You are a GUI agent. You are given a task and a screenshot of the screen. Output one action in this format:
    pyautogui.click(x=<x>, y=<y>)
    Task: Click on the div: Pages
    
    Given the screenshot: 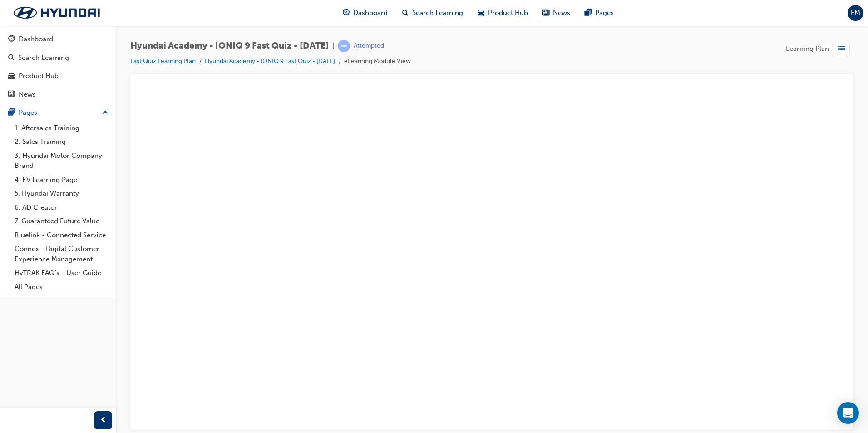 What is the action you would take?
    pyautogui.click(x=28, y=113)
    